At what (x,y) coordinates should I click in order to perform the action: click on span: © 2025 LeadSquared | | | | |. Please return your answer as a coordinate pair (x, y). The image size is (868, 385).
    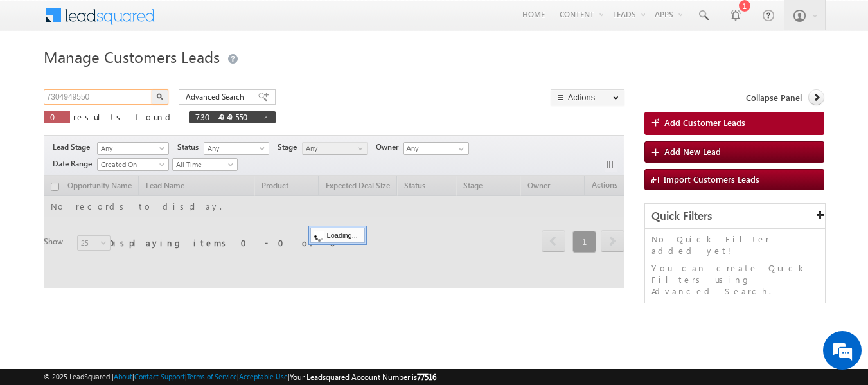
    Looking at the image, I should click on (240, 376).